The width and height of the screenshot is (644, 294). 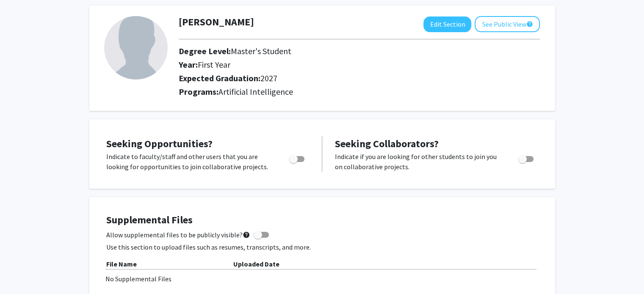 What do you see at coordinates (159, 143) in the screenshot?
I see `span: Seeking Opportunities?` at bounding box center [159, 143].